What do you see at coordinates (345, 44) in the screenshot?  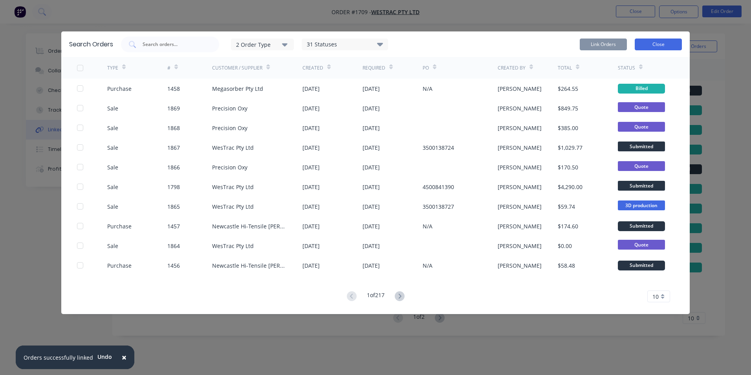 I see `div: 31 Statuses` at bounding box center [345, 44].